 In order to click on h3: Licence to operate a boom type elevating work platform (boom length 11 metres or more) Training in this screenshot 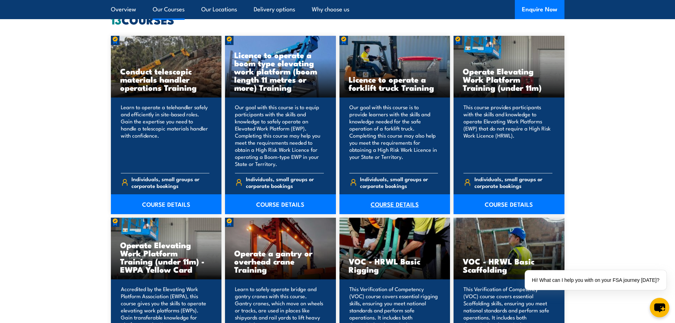, I will do `click(280, 71)`.